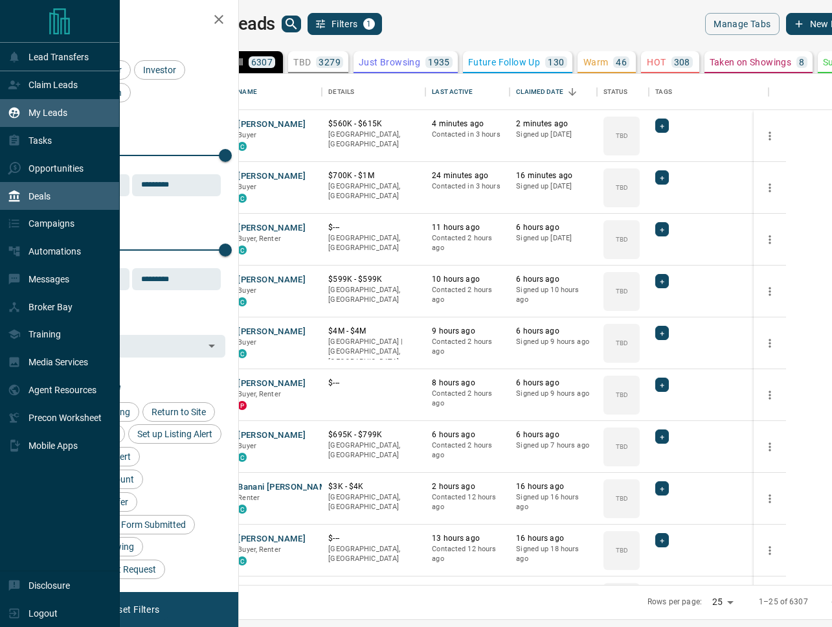  I want to click on button: search button, so click(291, 24).